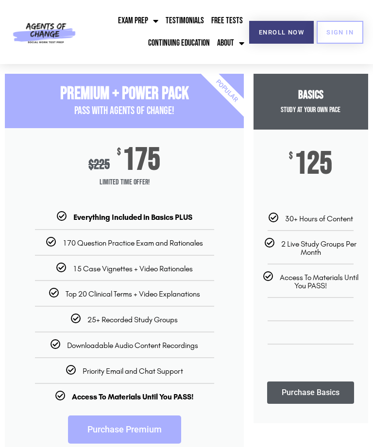 The height and width of the screenshot is (447, 373). Describe the element at coordinates (310, 110) in the screenshot. I see `span: Study at your Own Pace` at that location.